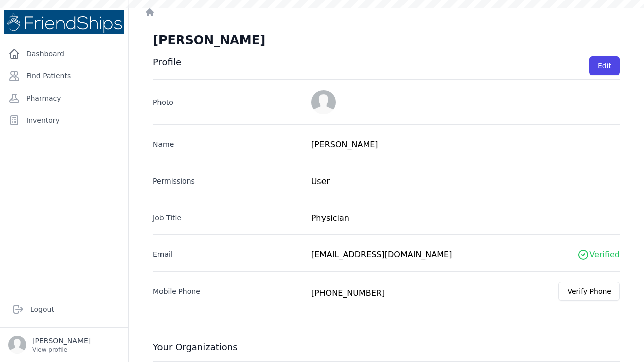 This screenshot has height=362, width=644. Describe the element at coordinates (321, 181) in the screenshot. I see `span: User` at that location.